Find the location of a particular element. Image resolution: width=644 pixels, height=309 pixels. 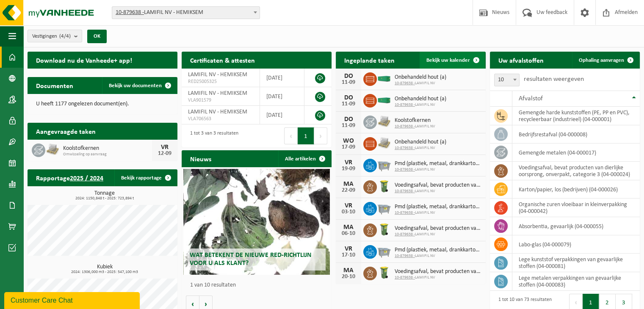

span: VLA901579 is located at coordinates (220, 100).